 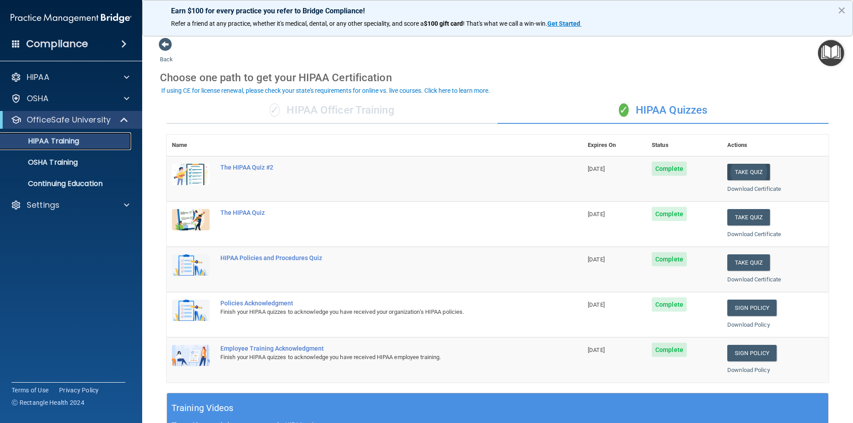 I want to click on th: Actions, so click(x=775, y=145).